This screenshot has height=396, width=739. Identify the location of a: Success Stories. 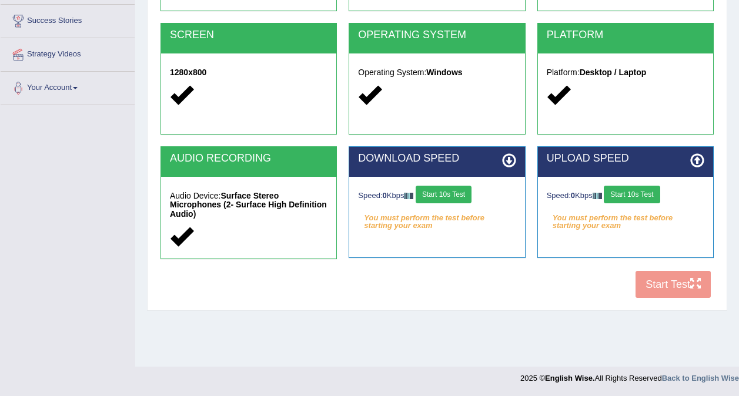
(68, 19).